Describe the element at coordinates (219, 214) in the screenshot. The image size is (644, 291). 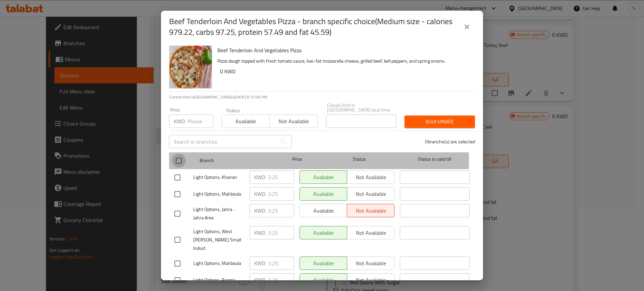
I see `span: Light Options, Jahra - Jahra Area` at that location.